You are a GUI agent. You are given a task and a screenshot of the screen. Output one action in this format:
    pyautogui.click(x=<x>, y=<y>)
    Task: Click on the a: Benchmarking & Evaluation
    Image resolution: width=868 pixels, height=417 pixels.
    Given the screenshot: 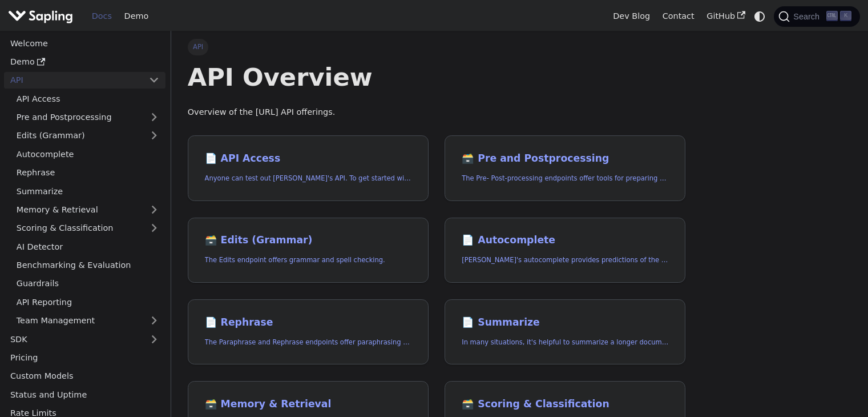 What is the action you would take?
    pyautogui.click(x=88, y=265)
    